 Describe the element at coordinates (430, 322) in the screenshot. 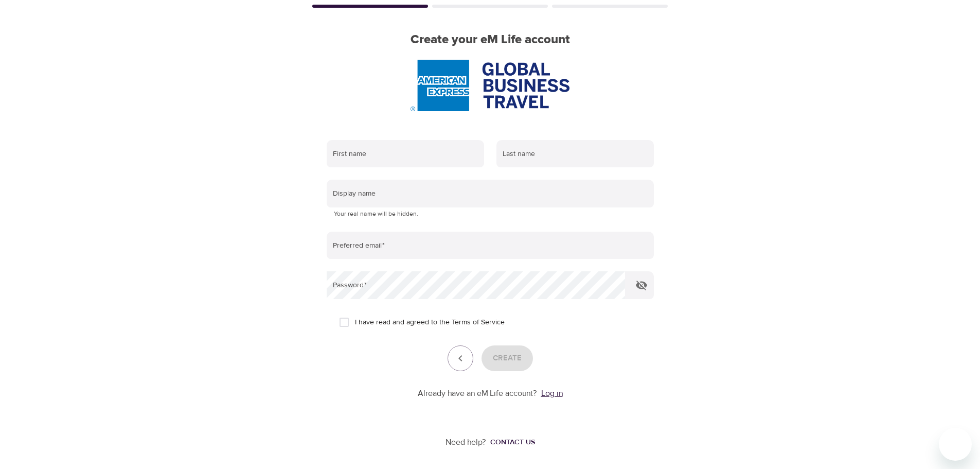

I see `span: I have read and agreed to the` at that location.